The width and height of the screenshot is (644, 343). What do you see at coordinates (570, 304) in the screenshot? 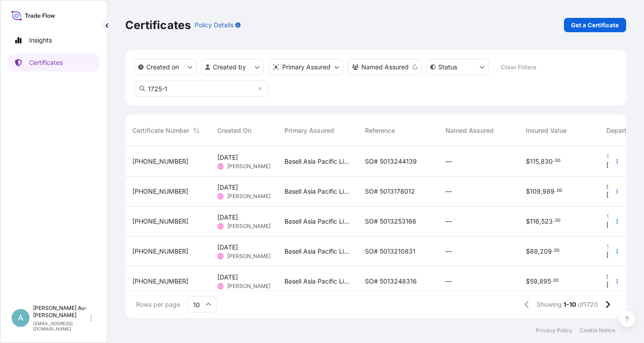
I see `span: 1-10` at bounding box center [570, 304].